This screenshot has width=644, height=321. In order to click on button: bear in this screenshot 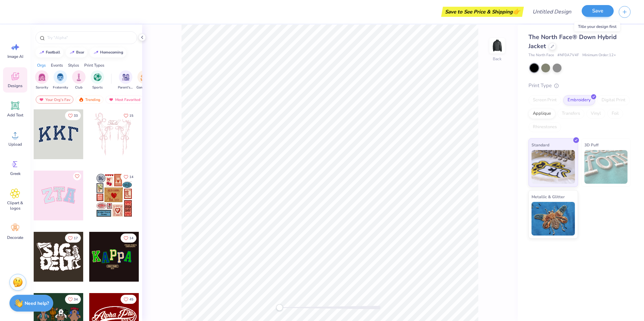, I will do `click(77, 53)`.